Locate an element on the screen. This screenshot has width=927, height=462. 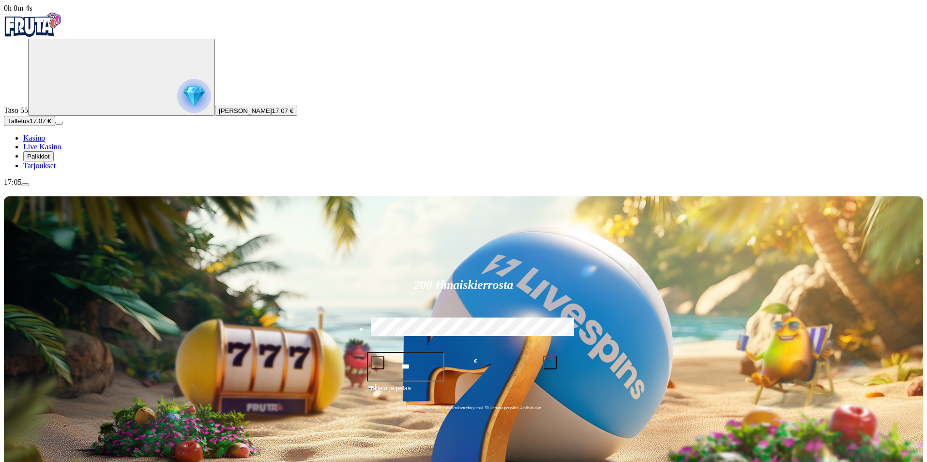
button: reward progress is located at coordinates (122, 77).